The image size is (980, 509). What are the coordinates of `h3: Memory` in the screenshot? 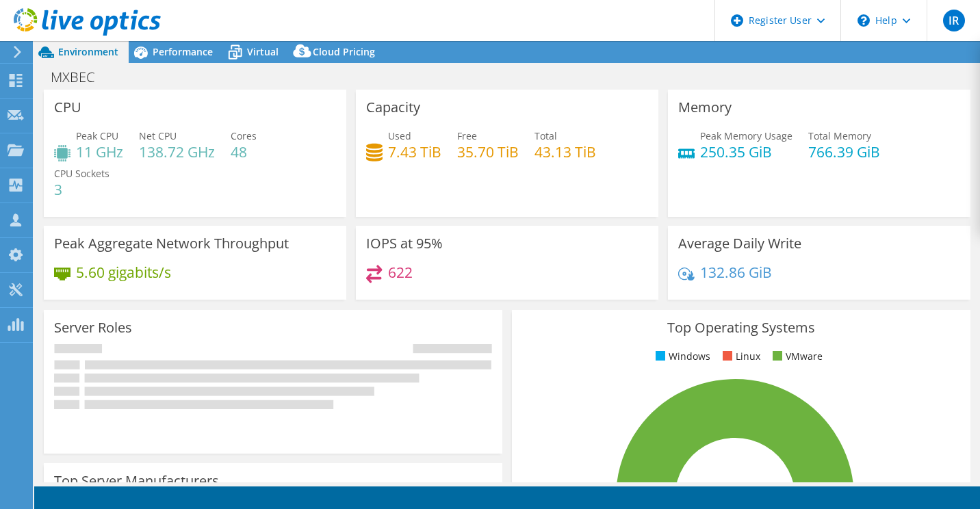 It's located at (705, 108).